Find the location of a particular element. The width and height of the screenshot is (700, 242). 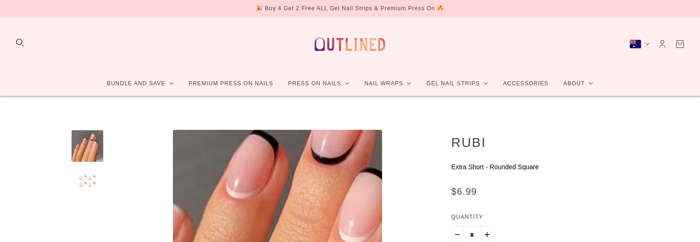

a: About is located at coordinates (578, 84).